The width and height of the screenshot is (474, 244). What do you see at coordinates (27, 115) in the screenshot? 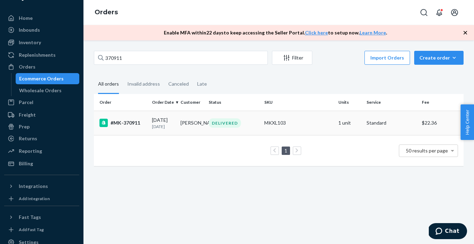
I see `div: Freight` at bounding box center [27, 115].